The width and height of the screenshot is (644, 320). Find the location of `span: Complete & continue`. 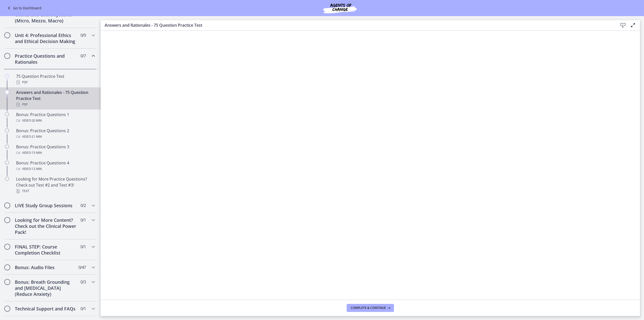

span: Complete & continue is located at coordinates (368, 308).